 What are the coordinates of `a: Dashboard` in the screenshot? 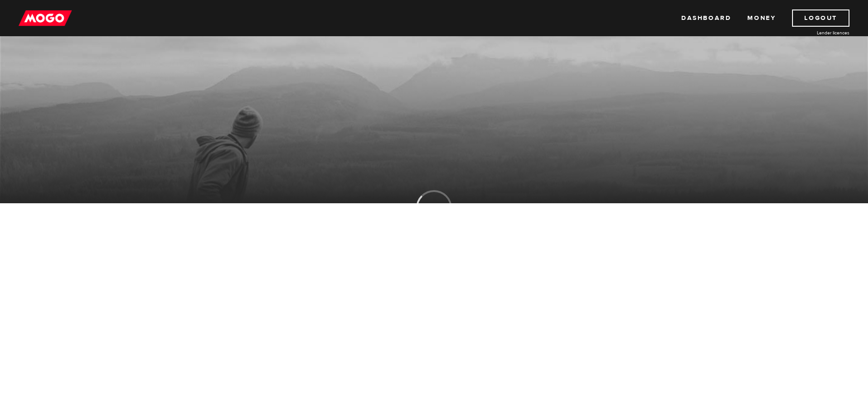 It's located at (706, 18).